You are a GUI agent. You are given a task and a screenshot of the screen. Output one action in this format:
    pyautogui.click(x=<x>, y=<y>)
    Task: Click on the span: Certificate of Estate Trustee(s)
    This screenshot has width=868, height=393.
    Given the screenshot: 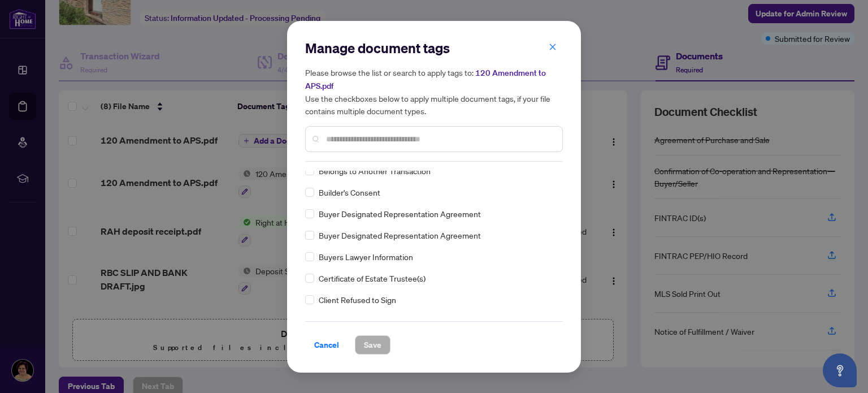 What is the action you would take?
    pyautogui.click(x=372, y=278)
    